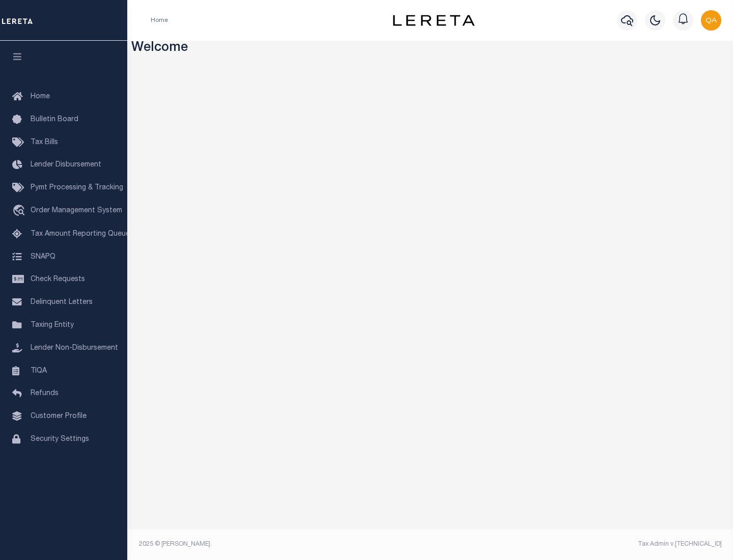  I want to click on span: Refunds, so click(44, 394).